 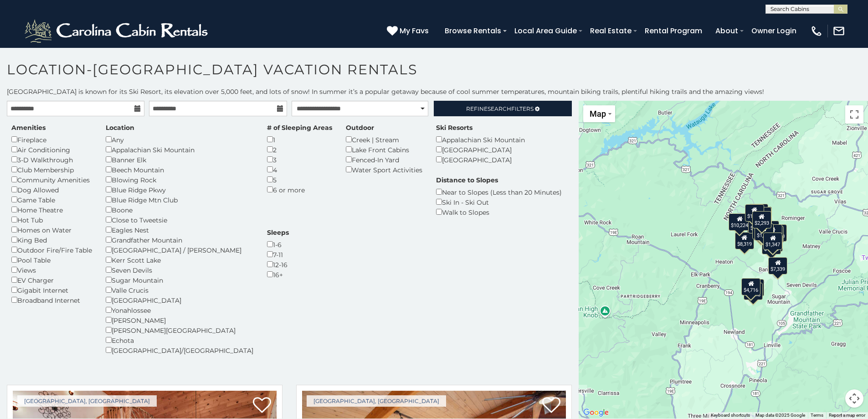 What do you see at coordinates (278, 275) in the screenshot?
I see `div: 16+` at bounding box center [278, 275].